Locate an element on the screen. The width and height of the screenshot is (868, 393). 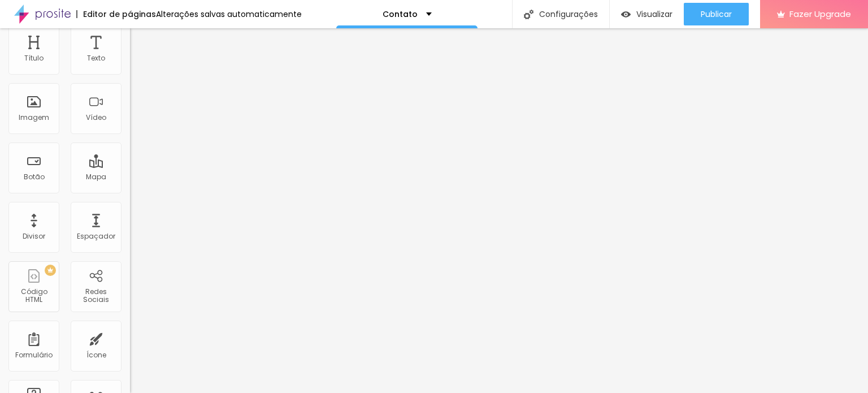
div: Texto is located at coordinates (96, 58).